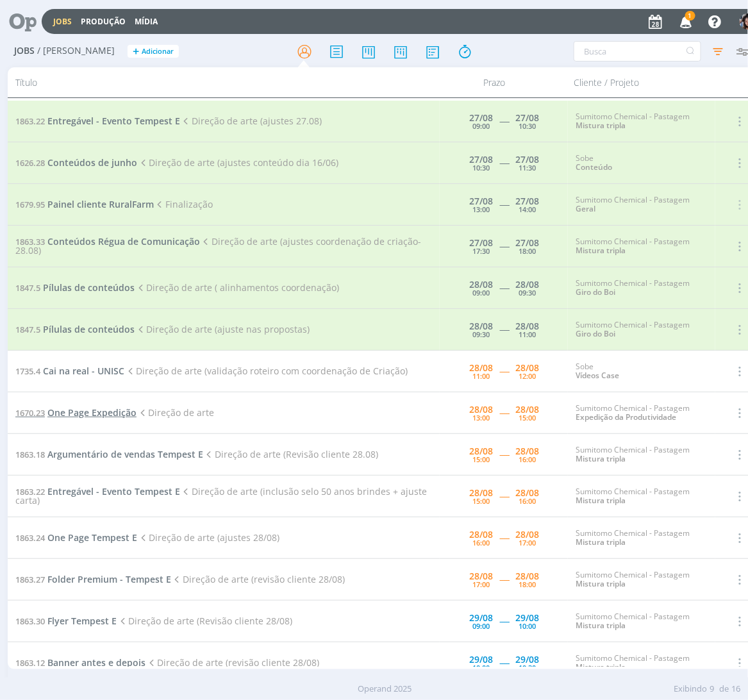 The height and width of the screenshot is (700, 748). Describe the element at coordinates (481, 617) in the screenshot. I see `div: 29/08` at that location.